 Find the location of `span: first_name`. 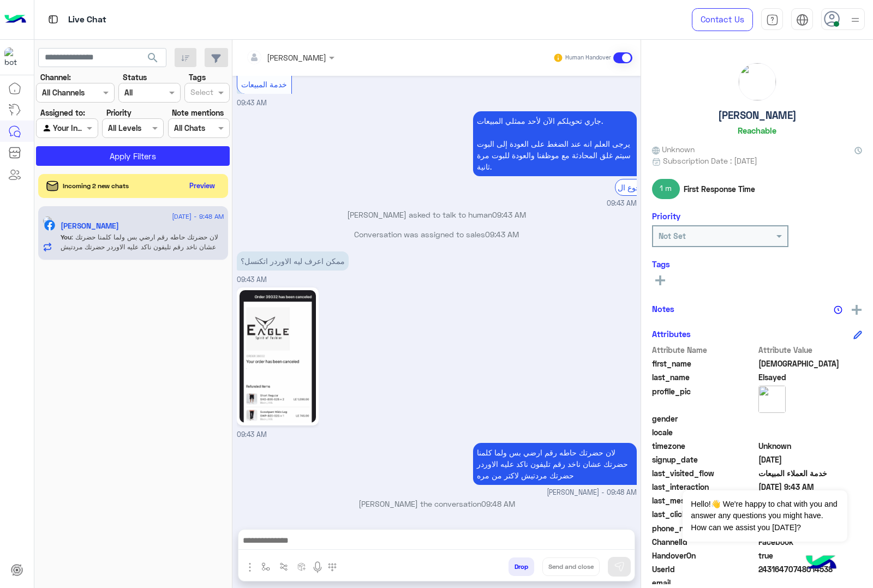

span: first_name is located at coordinates (704, 364).